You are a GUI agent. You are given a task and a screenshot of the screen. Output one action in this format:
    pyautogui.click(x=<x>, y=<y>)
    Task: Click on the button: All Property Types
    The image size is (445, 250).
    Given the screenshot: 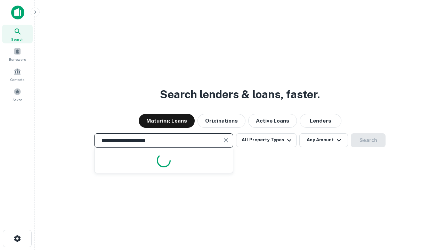 What is the action you would take?
    pyautogui.click(x=266, y=140)
    